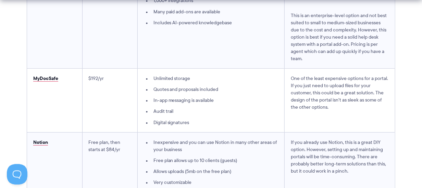  Describe the element at coordinates (339, 37) in the screenshot. I see `p: This is an enterprise-level option and not best suited to small to medium-sized businesses due to...` at that location.